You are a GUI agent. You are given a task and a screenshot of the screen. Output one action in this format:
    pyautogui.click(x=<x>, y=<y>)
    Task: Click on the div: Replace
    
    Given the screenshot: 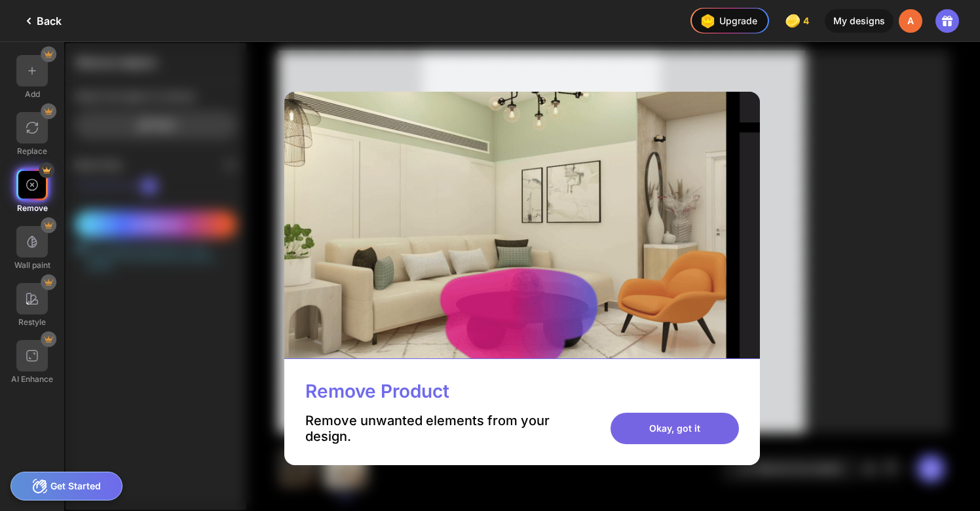 What is the action you would take?
    pyautogui.click(x=32, y=151)
    